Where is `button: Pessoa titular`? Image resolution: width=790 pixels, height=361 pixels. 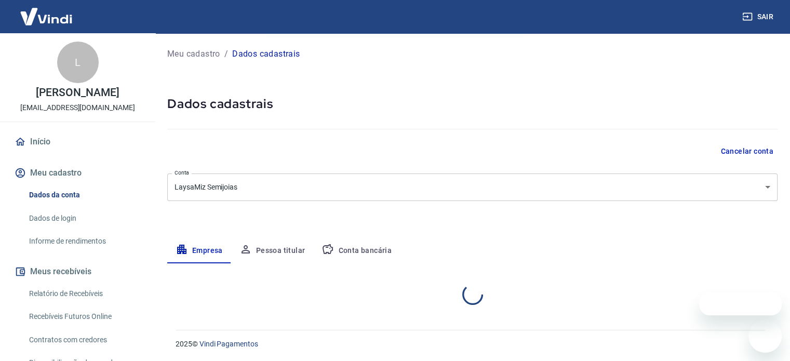 button: Pessoa titular is located at coordinates (272, 251).